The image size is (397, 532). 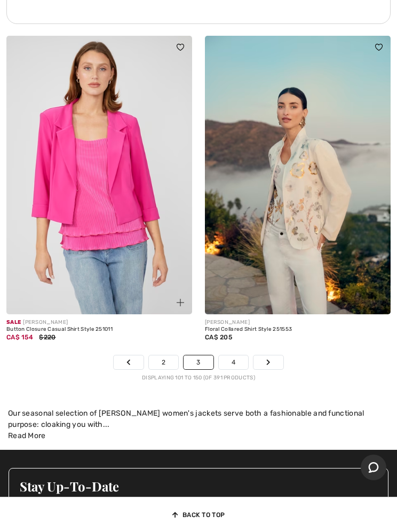 I want to click on span: Read More, so click(x=27, y=436).